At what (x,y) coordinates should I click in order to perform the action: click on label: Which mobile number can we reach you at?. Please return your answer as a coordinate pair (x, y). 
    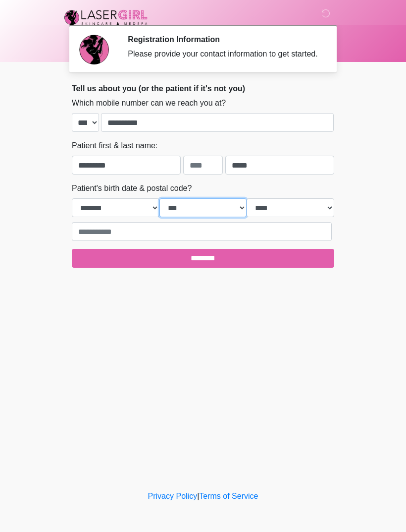
    Looking at the image, I should click on (148, 103).